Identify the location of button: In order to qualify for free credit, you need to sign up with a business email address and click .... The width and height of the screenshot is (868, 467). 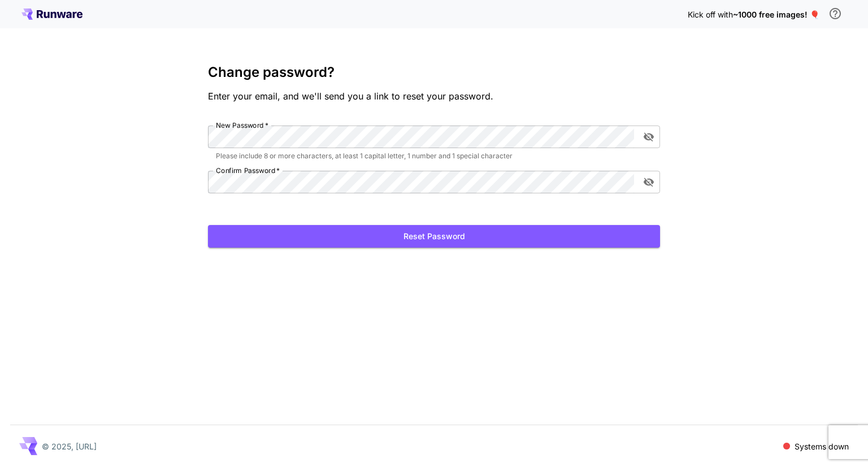
(835, 14).